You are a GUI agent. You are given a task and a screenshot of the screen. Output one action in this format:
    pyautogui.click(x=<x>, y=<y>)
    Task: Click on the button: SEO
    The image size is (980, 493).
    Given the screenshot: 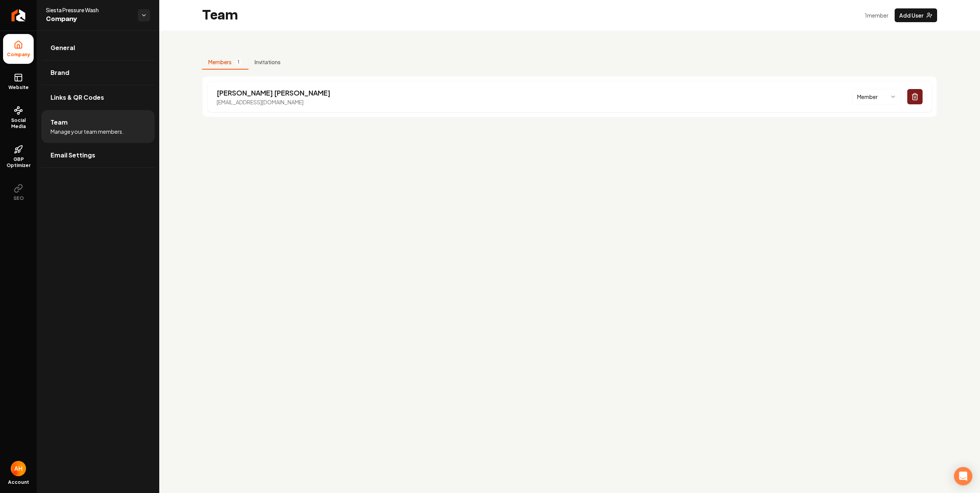 What is the action you would take?
    pyautogui.click(x=19, y=193)
    